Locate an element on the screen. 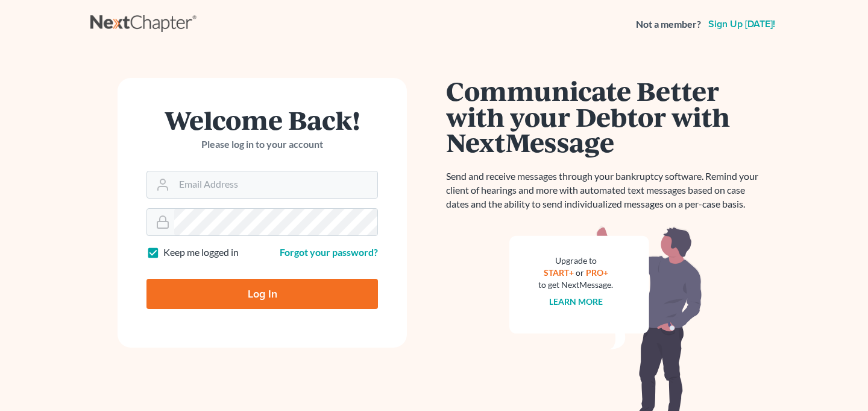 This screenshot has width=868, height=411. h1: Communicate Better with your Debtor with NextMessage is located at coordinates (606, 117).